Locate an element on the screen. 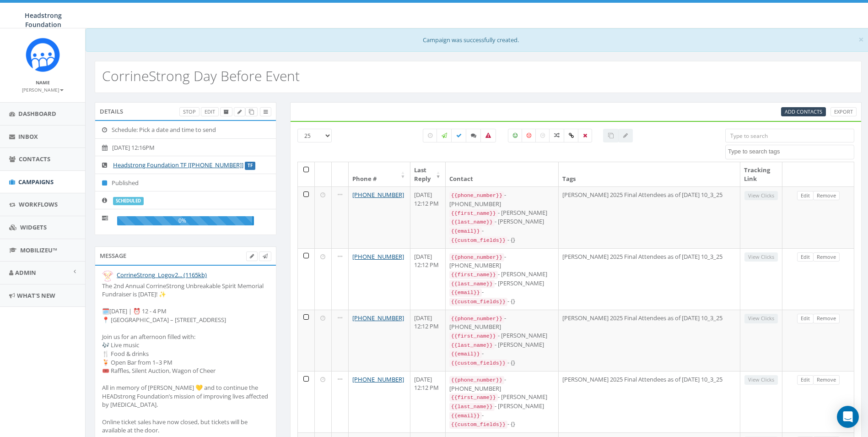 The height and width of the screenshot is (437, 868). label: Pending is located at coordinates (430, 136).